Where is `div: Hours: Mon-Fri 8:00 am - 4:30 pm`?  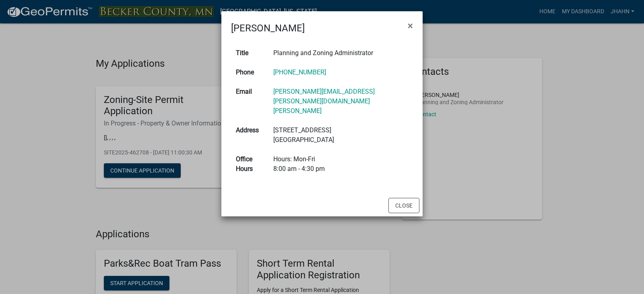 div: Hours: Mon-Fri 8:00 am - 4:30 pm is located at coordinates (340, 164).